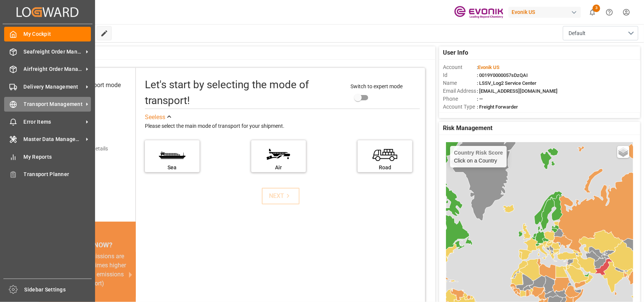 The height and width of the screenshot is (302, 644). Describe the element at coordinates (498, 107) in the screenshot. I see `span: : Freight Forwarder` at that location.